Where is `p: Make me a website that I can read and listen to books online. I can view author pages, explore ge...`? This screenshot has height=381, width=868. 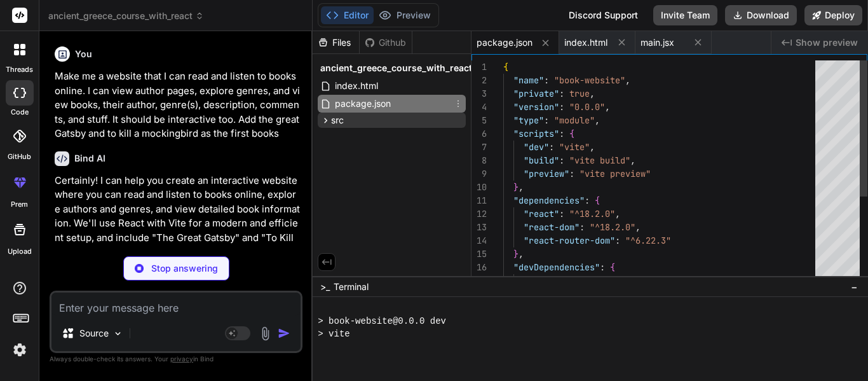 p: Make me a website that I can read and listen to books online. I can view author pages, explore ge... is located at coordinates (177, 105).